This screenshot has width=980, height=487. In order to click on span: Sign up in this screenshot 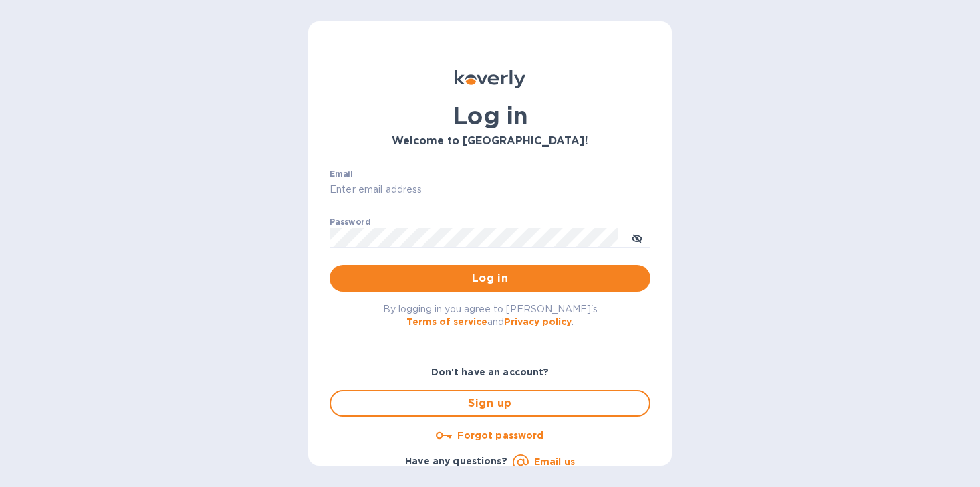, I will do `click(490, 403)`.